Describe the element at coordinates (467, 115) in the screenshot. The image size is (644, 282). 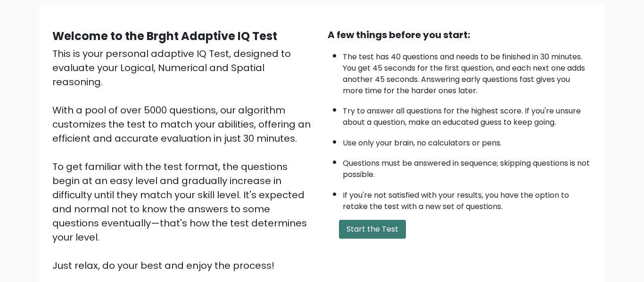
I see `li: Try to answer all questions for the highest score. If you're unsure about a question, make an edu...` at that location.